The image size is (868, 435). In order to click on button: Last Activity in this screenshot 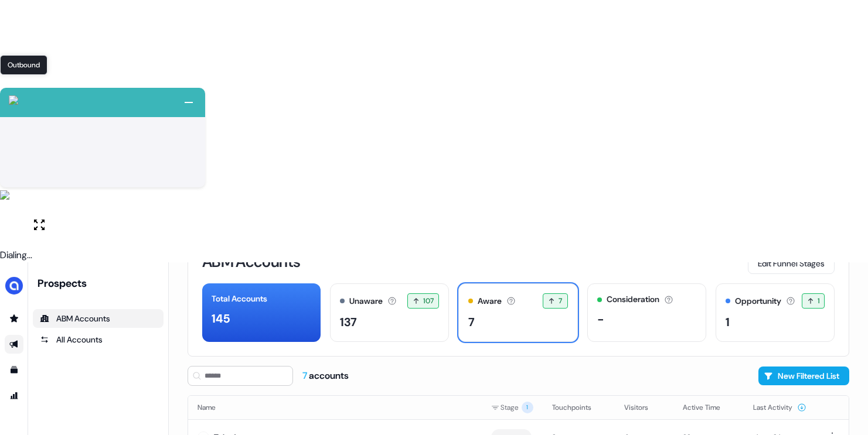, I will do `click(780, 408)`.